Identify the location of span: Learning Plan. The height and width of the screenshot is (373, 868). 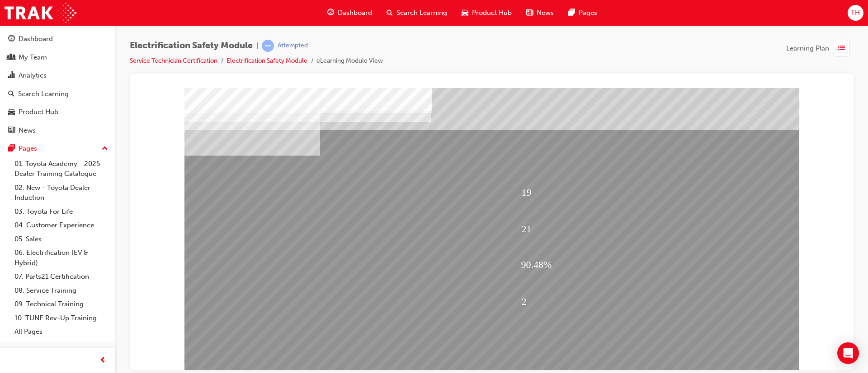
(807, 48).